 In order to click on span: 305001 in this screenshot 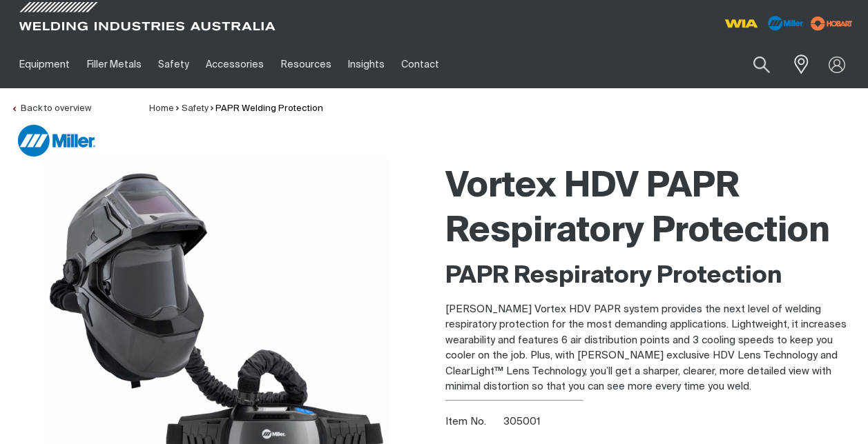, I will do `click(522, 422)`.